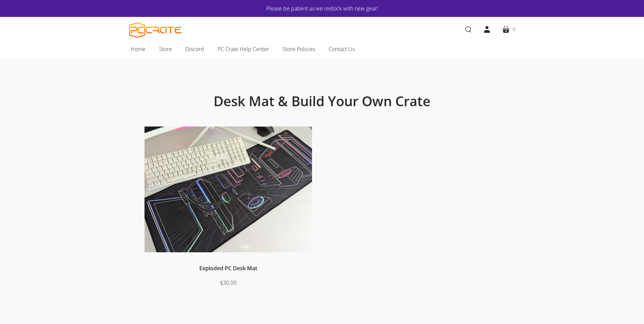 The width and height of the screenshot is (644, 324). I want to click on span: $30.00, so click(229, 283).